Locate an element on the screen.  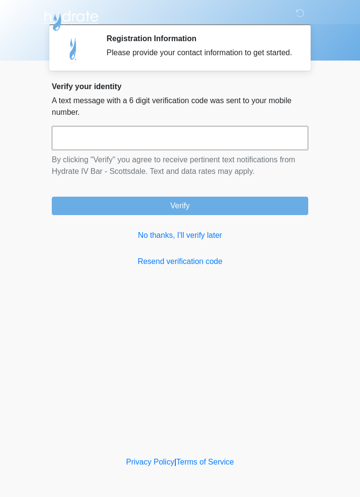
a: Terms of Service is located at coordinates (205, 461).